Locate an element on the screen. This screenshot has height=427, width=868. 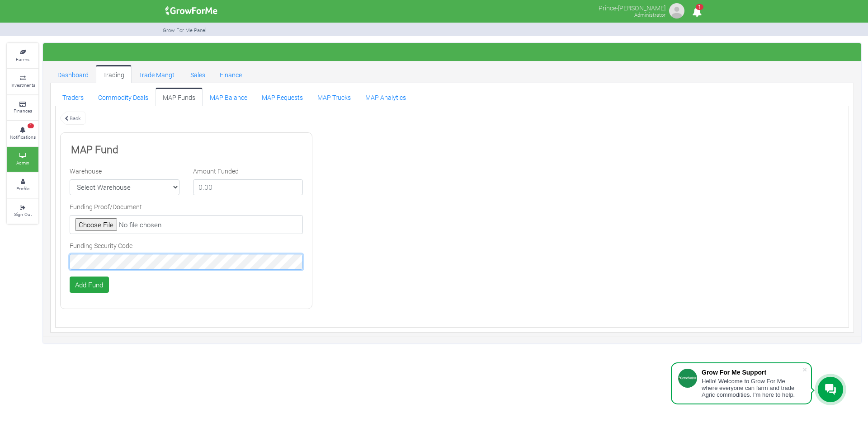
b: MAP Fund is located at coordinates (95, 149).